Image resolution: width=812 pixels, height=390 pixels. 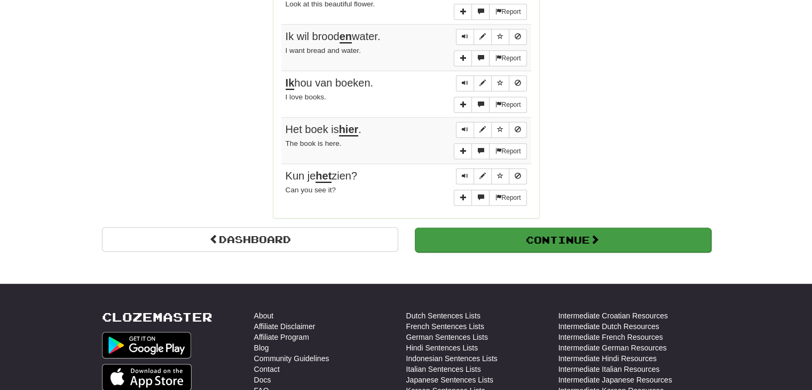 What do you see at coordinates (261, 347) in the screenshot?
I see `a: Blog` at bounding box center [261, 347].